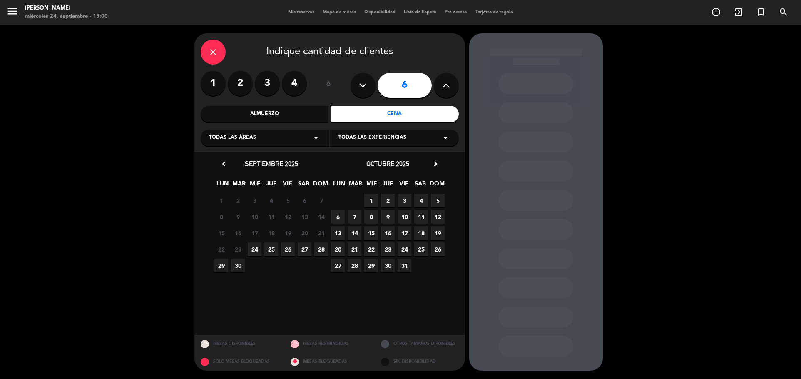  What do you see at coordinates (12, 12) in the screenshot?
I see `button: menu` at bounding box center [12, 12].